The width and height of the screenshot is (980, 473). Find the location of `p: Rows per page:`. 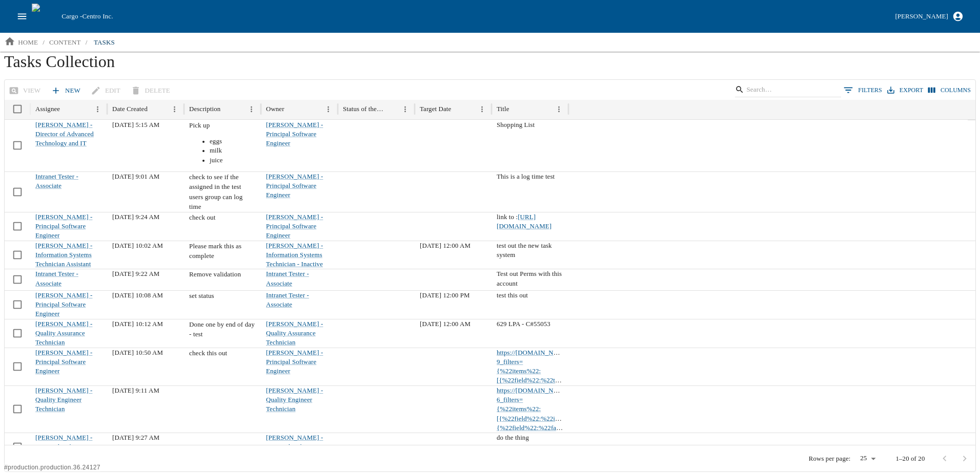

p: Rows per page: is located at coordinates (830, 459).